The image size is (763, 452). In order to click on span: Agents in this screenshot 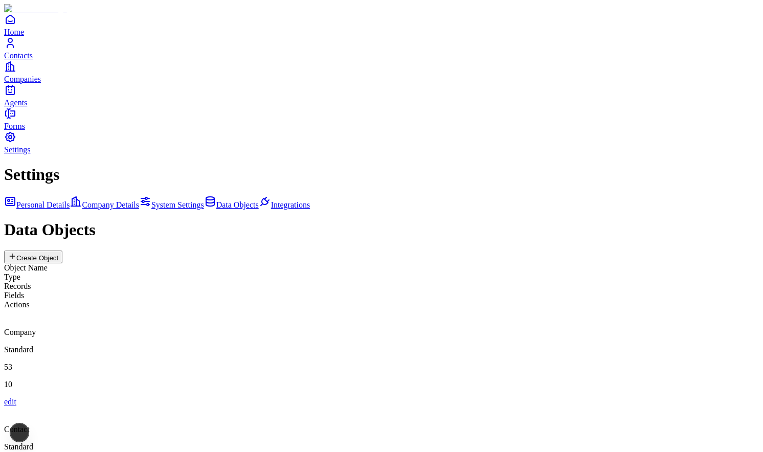, I will do `click(15, 102)`.